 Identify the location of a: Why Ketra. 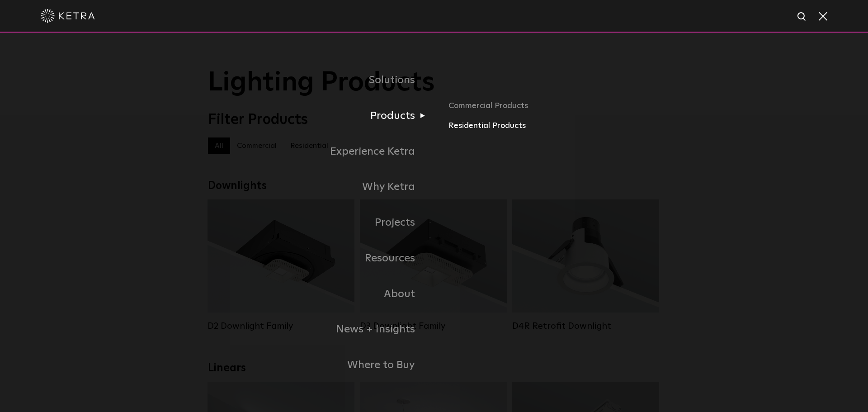
(321, 187).